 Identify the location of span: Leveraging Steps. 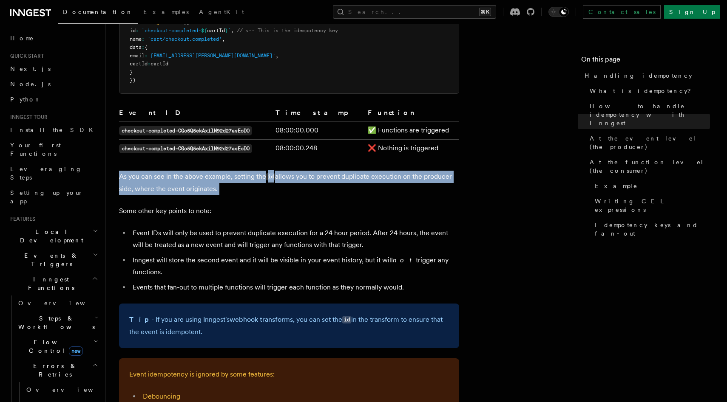
(46, 173).